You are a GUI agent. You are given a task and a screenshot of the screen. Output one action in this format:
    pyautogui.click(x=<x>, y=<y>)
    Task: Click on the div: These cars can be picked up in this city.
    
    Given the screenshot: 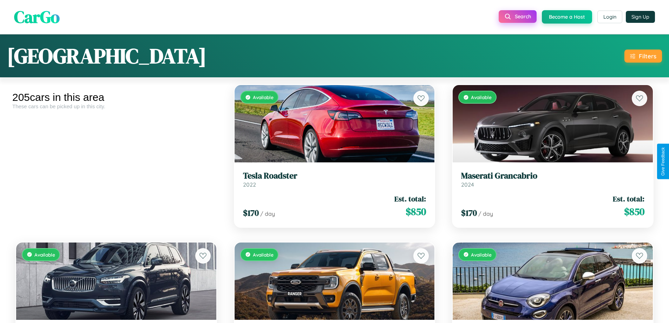 What is the action you would take?
    pyautogui.click(x=116, y=106)
    